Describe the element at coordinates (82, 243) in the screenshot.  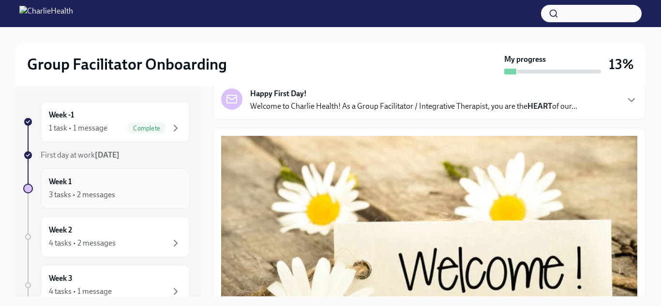
I see `div: 4 tasks • 2 messages` at that location.